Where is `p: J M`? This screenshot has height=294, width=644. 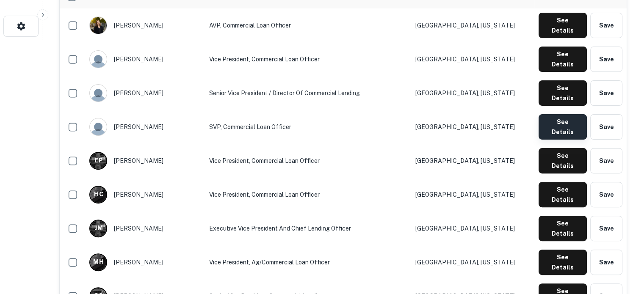
p: J M is located at coordinates (98, 228).